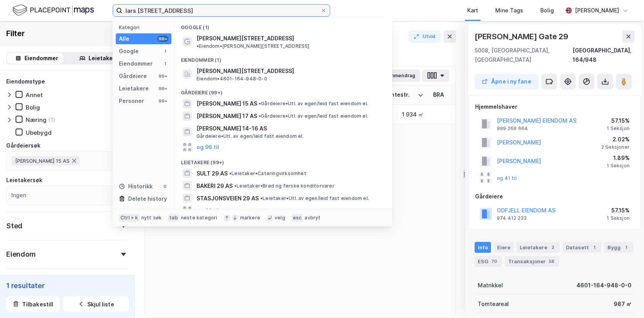  I want to click on div: Google (1), so click(283, 25).